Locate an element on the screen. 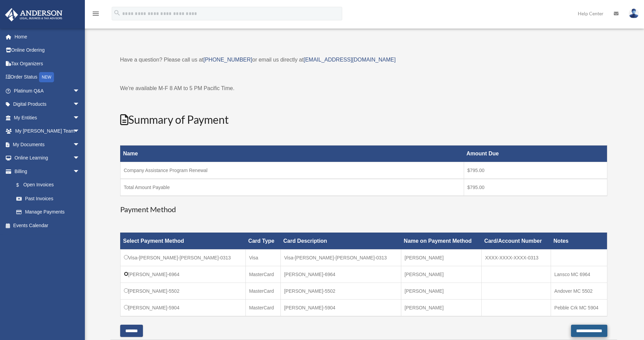 The height and width of the screenshot is (340, 644). th: Select Payment Method is located at coordinates (183, 241).